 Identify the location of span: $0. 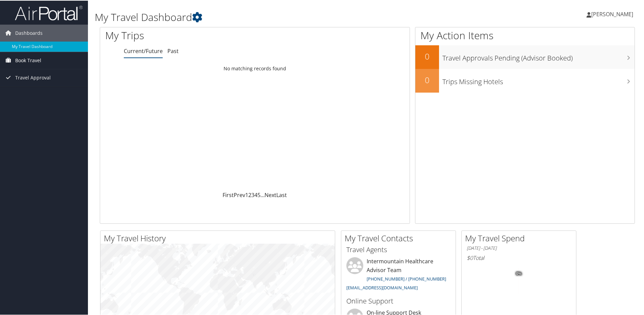
(469, 257).